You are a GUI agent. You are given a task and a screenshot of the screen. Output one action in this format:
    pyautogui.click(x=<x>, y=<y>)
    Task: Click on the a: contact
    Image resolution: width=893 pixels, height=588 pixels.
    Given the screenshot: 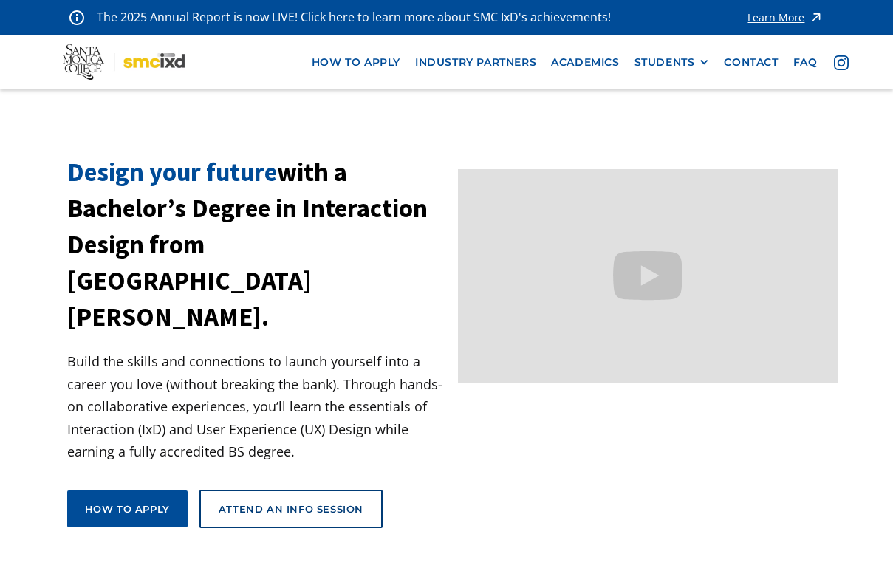 What is the action you would take?
    pyautogui.click(x=751, y=62)
    